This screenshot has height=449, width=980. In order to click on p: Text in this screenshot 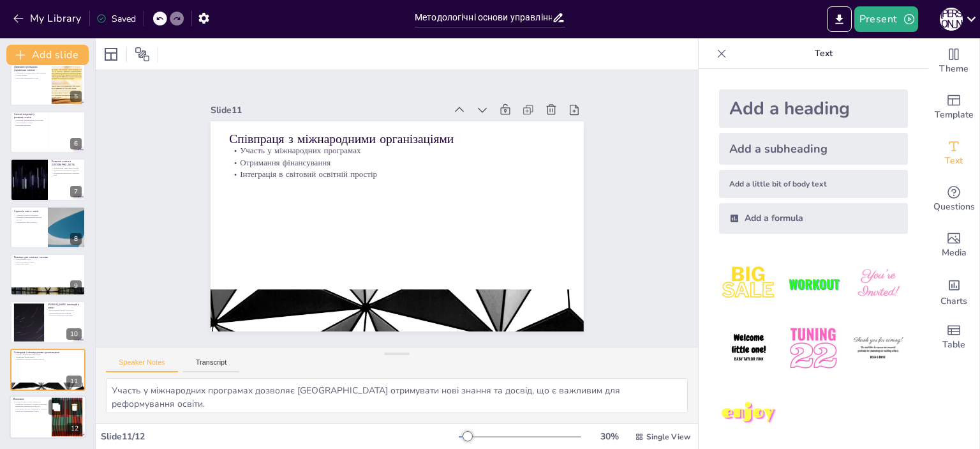, I will do `click(824, 54)`.